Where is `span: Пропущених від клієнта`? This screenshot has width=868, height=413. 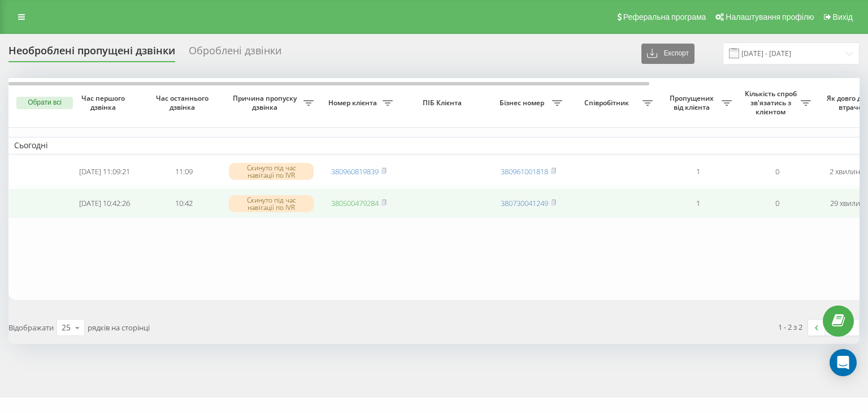
span: Пропущених від клієнта is located at coordinates (693, 103).